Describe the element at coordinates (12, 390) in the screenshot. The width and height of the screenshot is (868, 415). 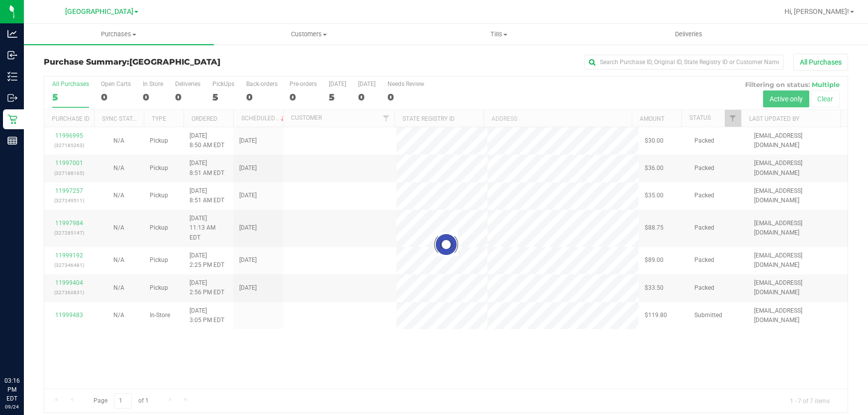
I see `p: 03:16 PM EDT` at that location.